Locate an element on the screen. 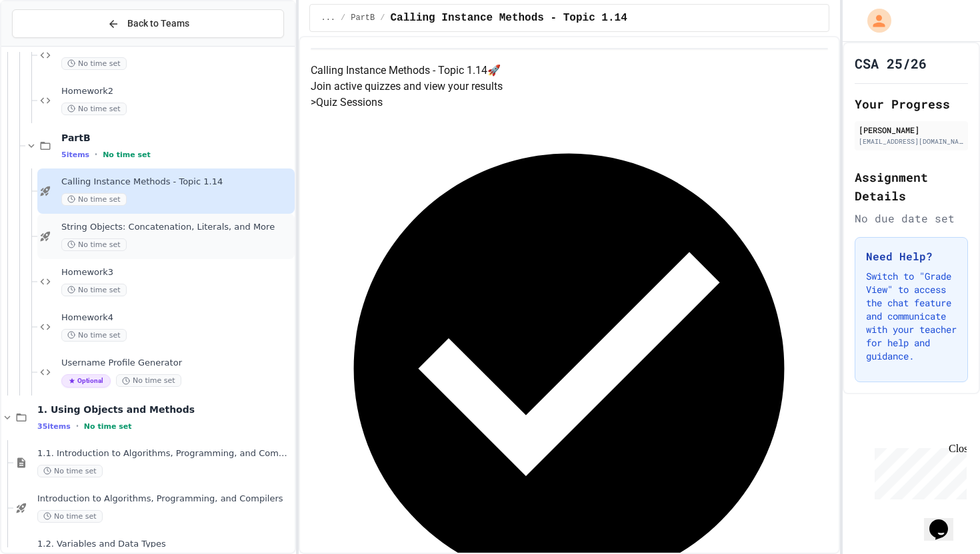  span: Optional is located at coordinates (86, 381).